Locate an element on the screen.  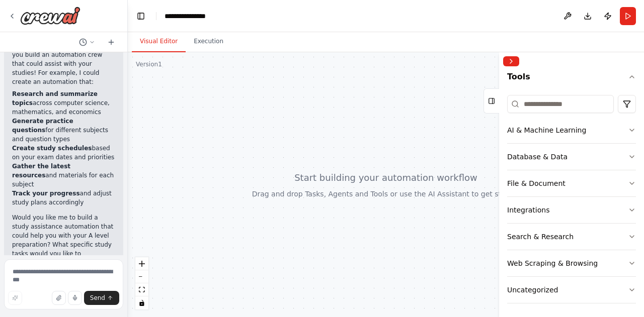
p: Would you like me to build a study assistance automation that could help you with your A level pr... is located at coordinates (64, 240).